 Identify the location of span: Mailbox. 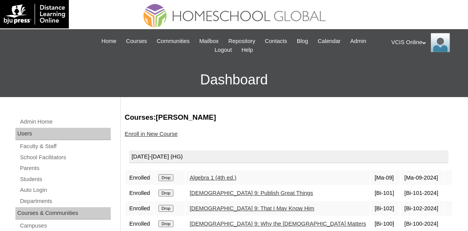
(209, 41).